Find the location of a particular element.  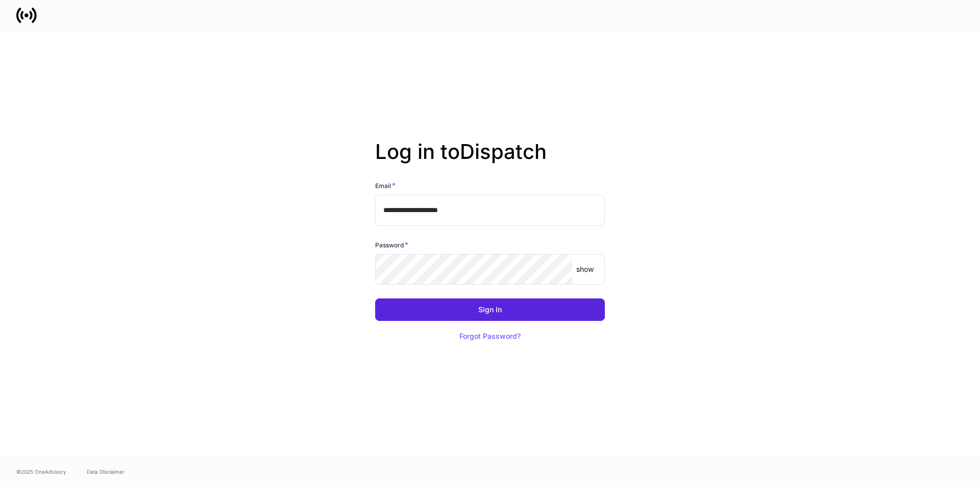

h6: Password is located at coordinates (392, 245).